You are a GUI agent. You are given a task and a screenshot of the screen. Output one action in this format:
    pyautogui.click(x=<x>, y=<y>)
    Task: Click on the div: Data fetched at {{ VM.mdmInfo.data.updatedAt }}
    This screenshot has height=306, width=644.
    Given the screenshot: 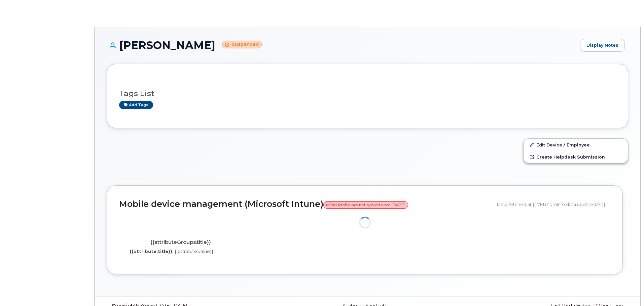 What is the action you would take?
    pyautogui.click(x=553, y=204)
    